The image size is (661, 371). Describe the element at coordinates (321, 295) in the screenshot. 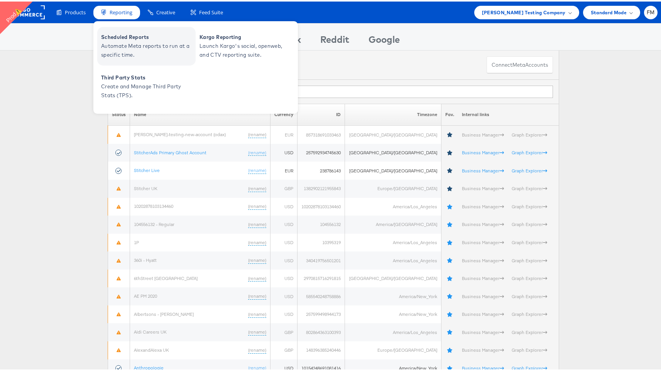

I see `td: 585540248758886` at that location.